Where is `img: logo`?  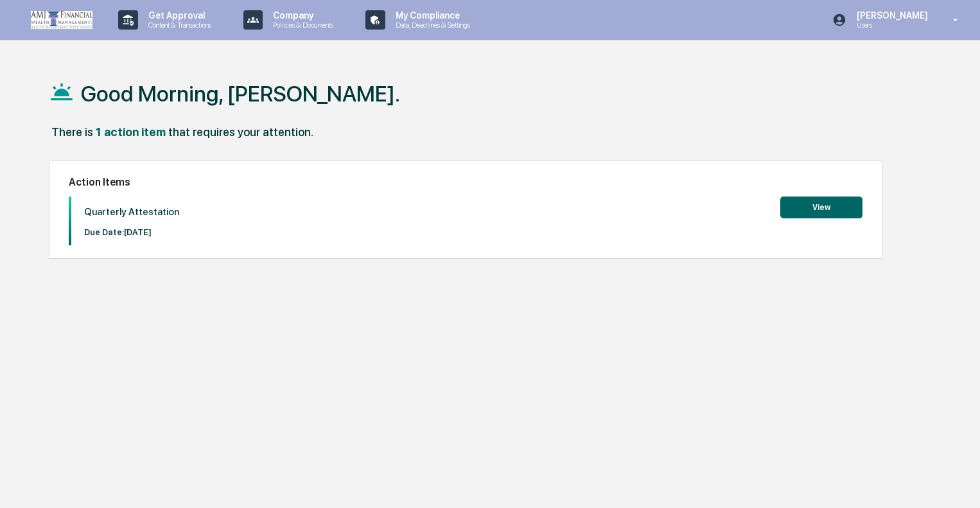
img: logo is located at coordinates (62, 20).